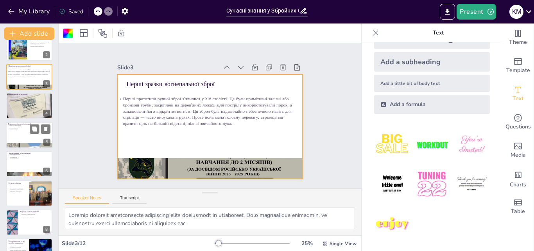  I want to click on p: Адаптація до умов, so click(29, 98).